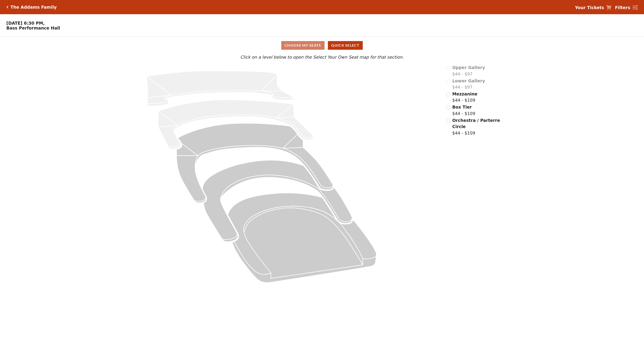 The image size is (644, 351). I want to click on span: Box Tier, so click(462, 107).